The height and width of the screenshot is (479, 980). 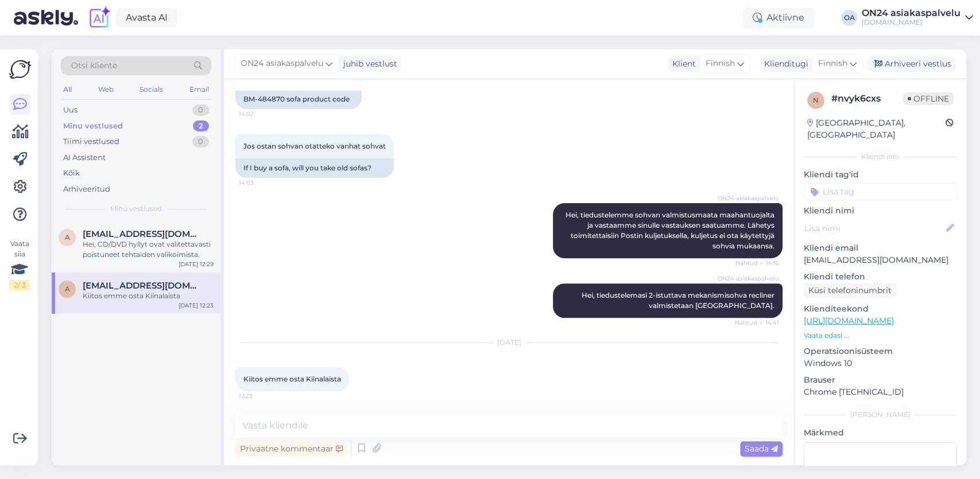 What do you see at coordinates (682, 64) in the screenshot?
I see `div: Klient` at bounding box center [682, 64].